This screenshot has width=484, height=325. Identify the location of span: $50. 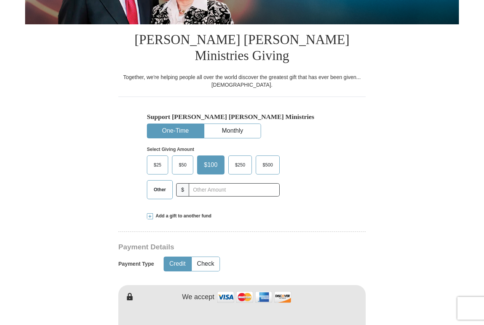
(183, 165).